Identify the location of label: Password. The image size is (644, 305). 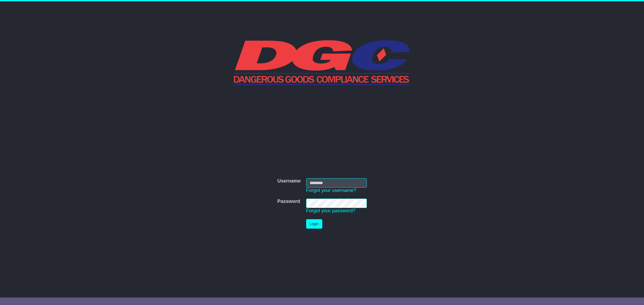
(289, 202).